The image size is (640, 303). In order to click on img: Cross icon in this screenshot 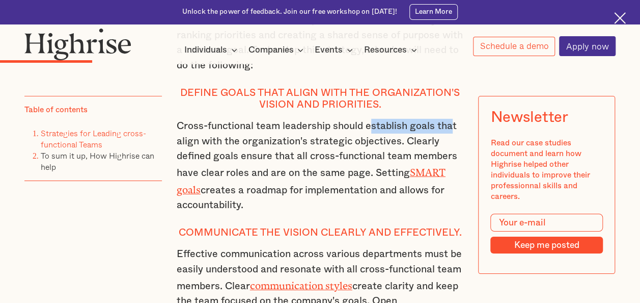, I will do `click(620, 18)`.